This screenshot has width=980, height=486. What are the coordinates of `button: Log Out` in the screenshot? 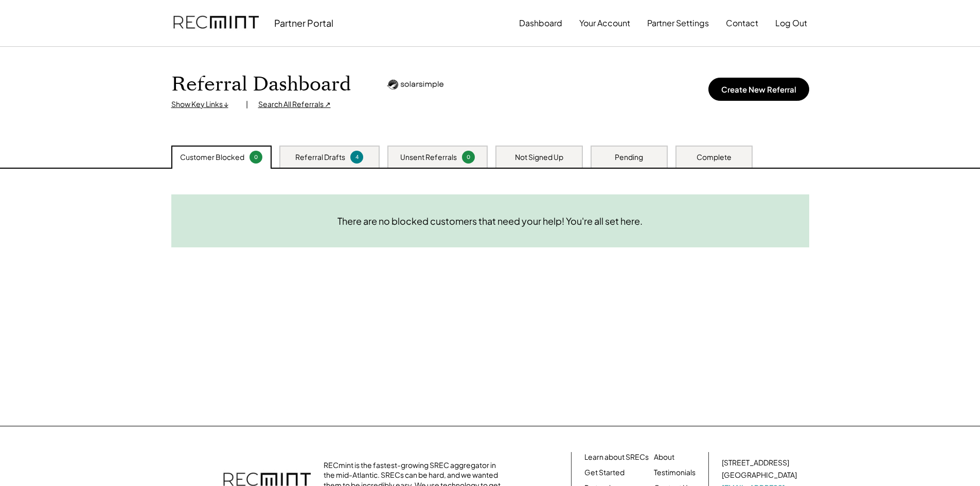 It's located at (792, 23).